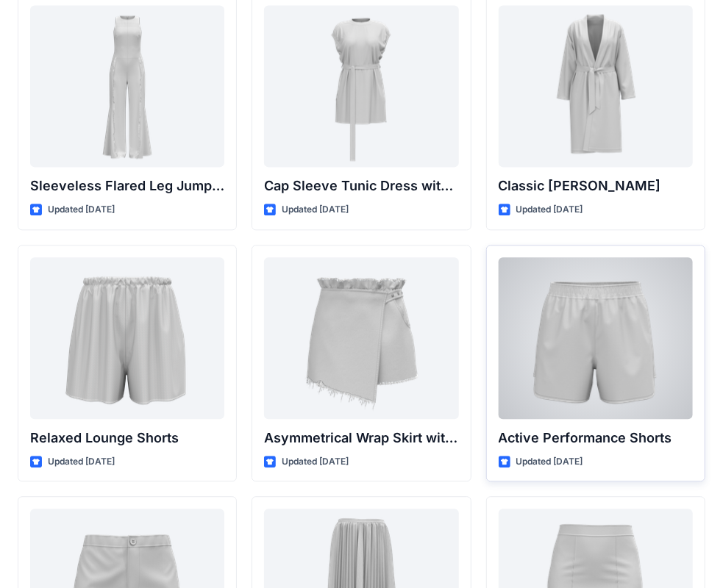 This screenshot has width=723, height=588. Describe the element at coordinates (127, 186) in the screenshot. I see `p: Sleeveless Flared Leg Jumpsuit` at that location.